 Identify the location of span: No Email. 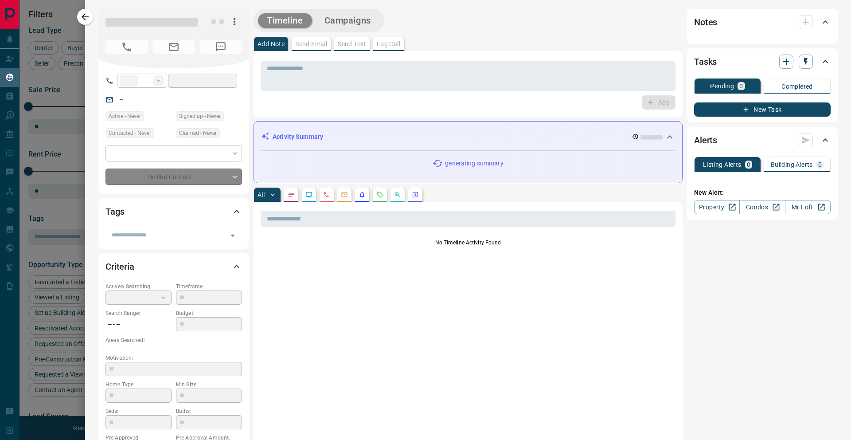
(174, 47).